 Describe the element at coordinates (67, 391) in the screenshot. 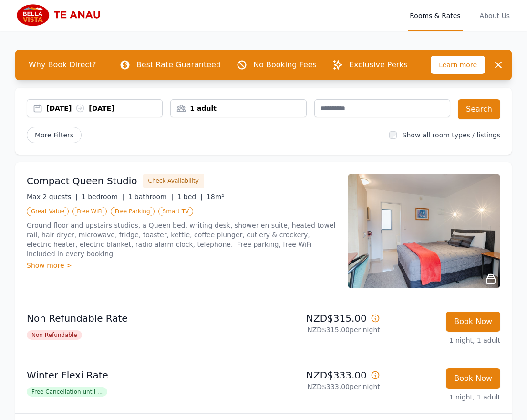

I see `span: Free Cancellation until ...` at that location.